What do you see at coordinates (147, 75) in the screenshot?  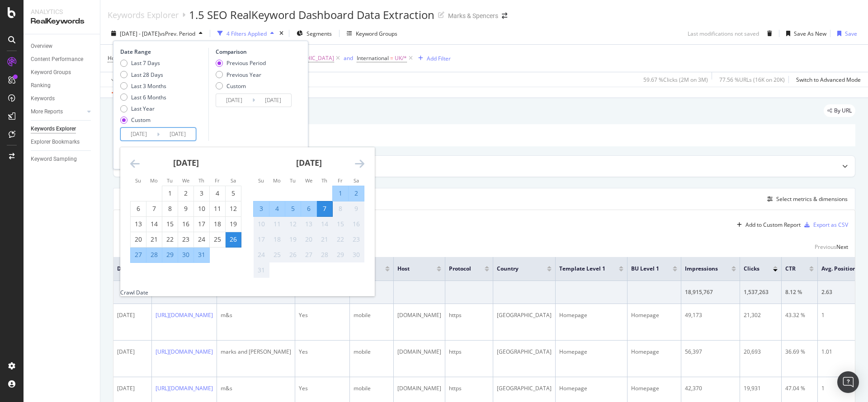 I see `div: Last 28 Days` at bounding box center [147, 75].